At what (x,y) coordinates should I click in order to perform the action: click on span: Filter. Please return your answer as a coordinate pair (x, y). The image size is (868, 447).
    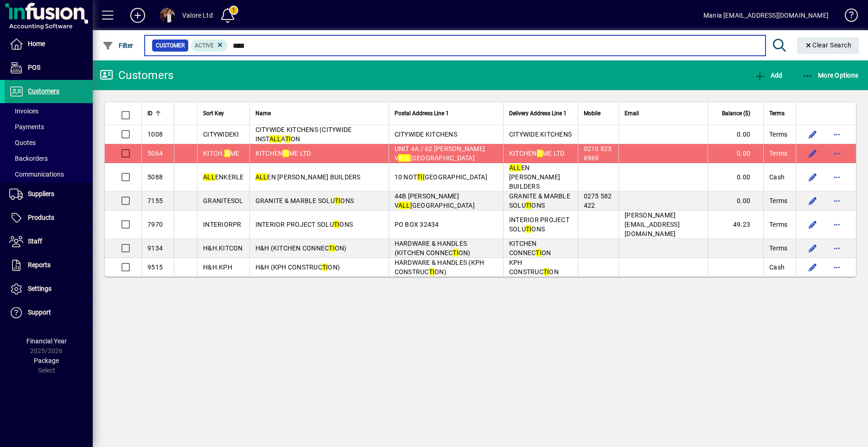
    Looking at the image, I should click on (118, 45).